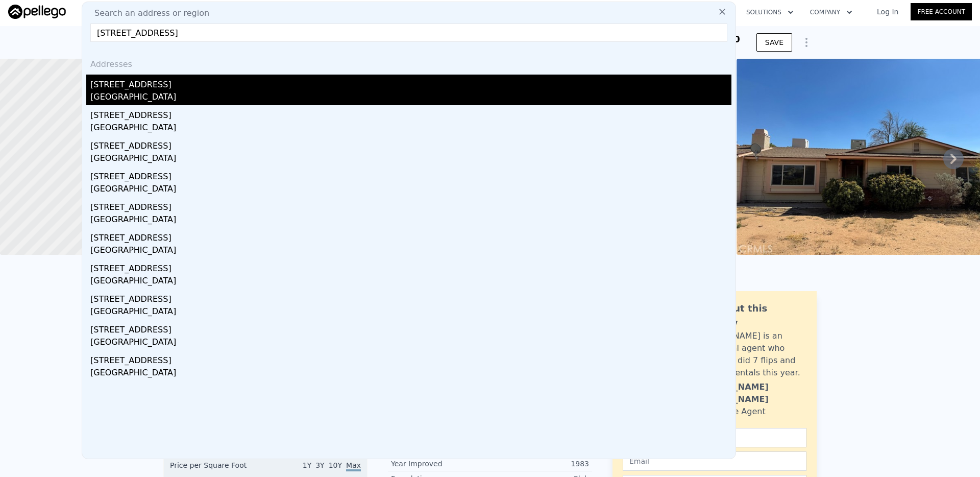 Image resolution: width=980 pixels, height=477 pixels. Describe the element at coordinates (770, 12) in the screenshot. I see `button: Solutions` at that location.